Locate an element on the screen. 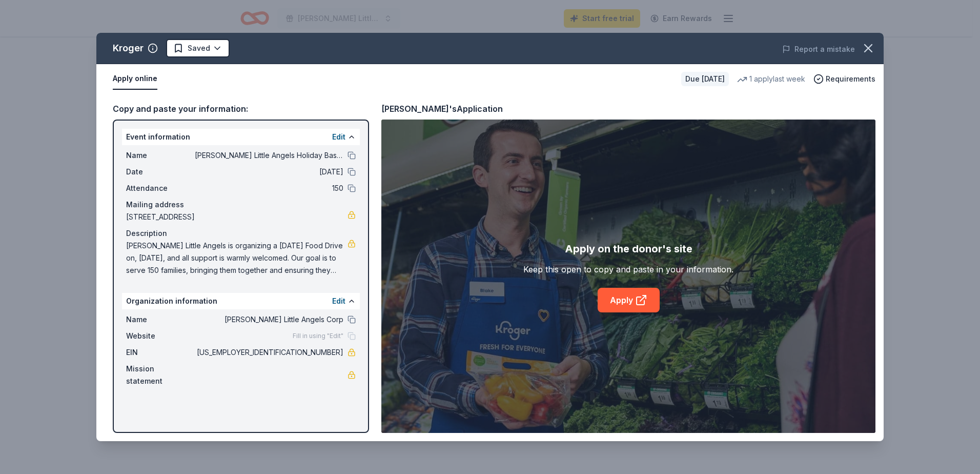 The image size is (980, 474). span: Website is located at coordinates (161, 336).